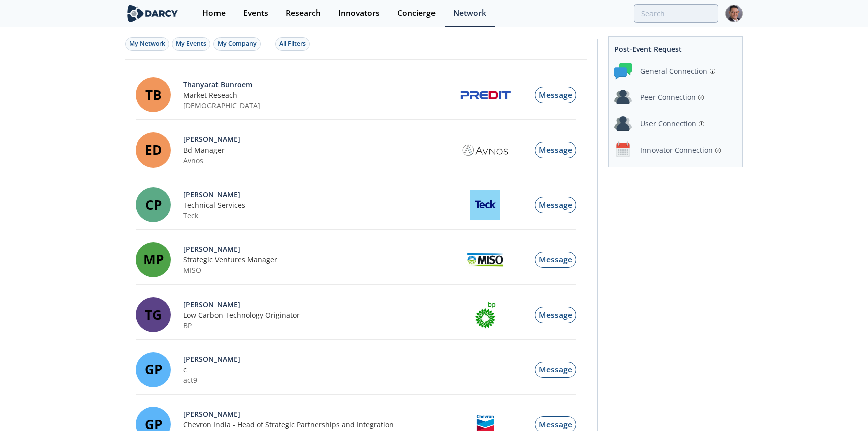  I want to click on div: Chevron India - Head of Strategic Partnerships and Integration, so click(317, 425).